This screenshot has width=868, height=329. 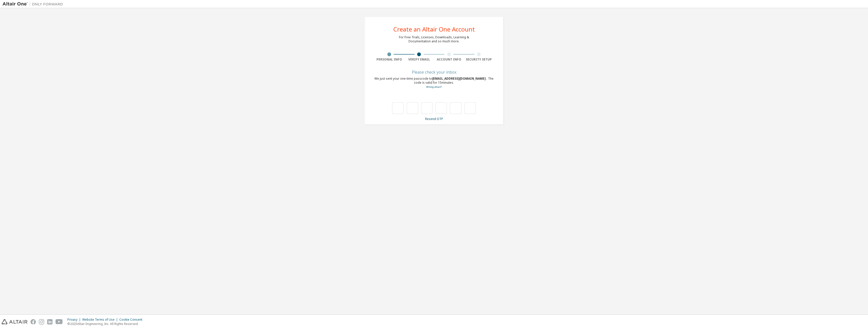 What do you see at coordinates (75, 319) in the screenshot?
I see `div: Privacy` at bounding box center [75, 319].